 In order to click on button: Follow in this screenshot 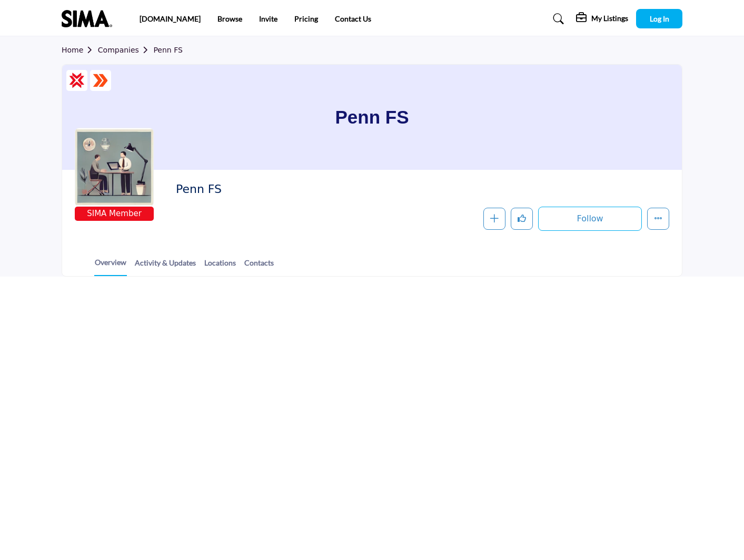, I will do `click(589, 219)`.